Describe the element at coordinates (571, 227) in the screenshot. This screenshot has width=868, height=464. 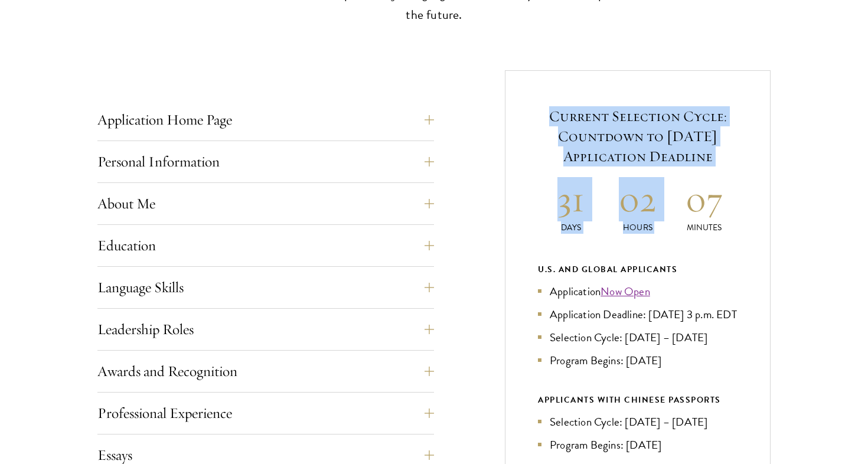
I see `p: Days` at that location.